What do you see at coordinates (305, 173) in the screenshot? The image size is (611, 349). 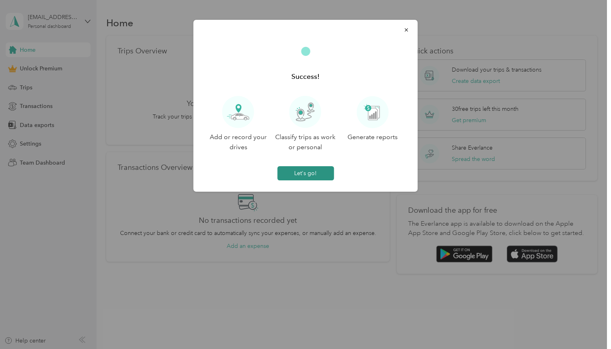 I see `button: Let's go!` at bounding box center [305, 173].